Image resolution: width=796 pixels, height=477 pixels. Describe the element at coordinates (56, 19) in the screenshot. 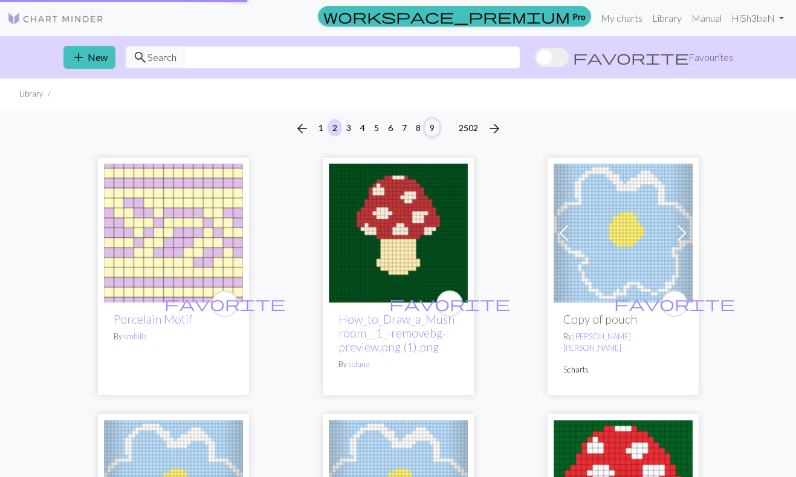

I see `img: Logo` at that location.